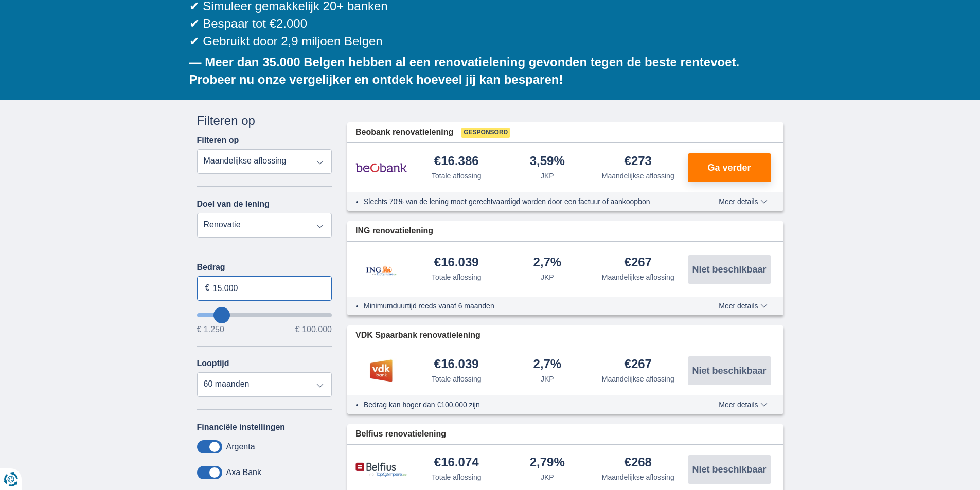  I want to click on div: €16.386, so click(456, 161).